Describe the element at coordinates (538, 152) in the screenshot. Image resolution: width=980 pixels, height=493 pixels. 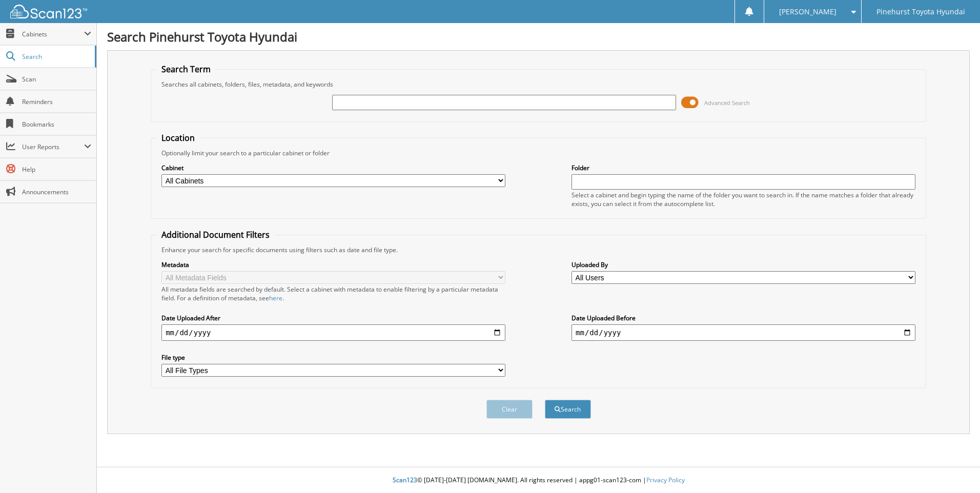
I see `div: Optionally limit your search to a particular cabinet or folder` at that location.